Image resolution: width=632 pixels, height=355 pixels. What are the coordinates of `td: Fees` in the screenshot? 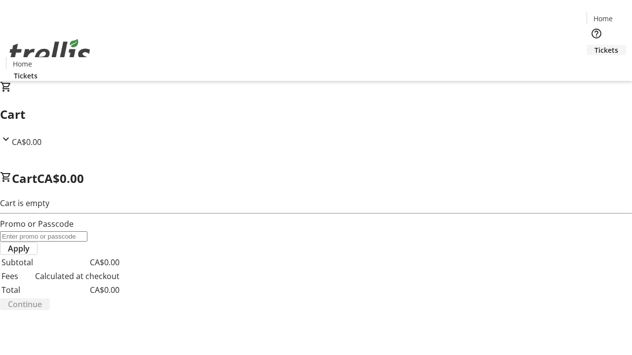 It's located at (17, 276).